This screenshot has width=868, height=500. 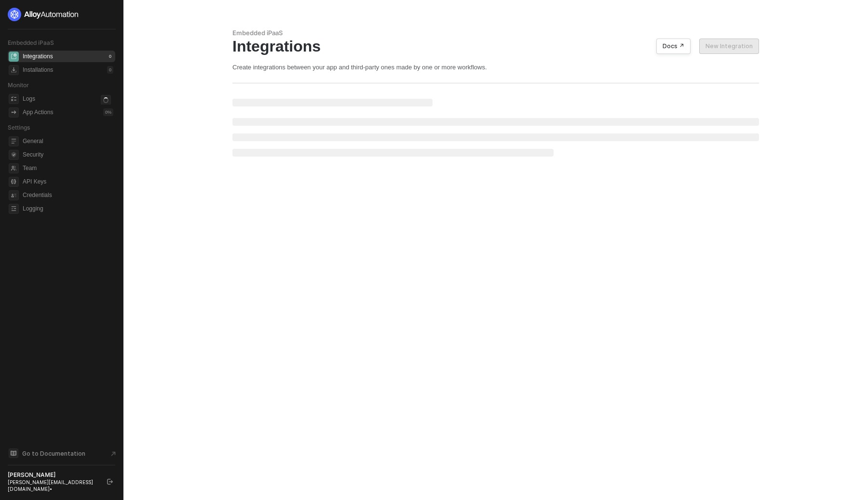 I want to click on button: New Integration, so click(x=730, y=46).